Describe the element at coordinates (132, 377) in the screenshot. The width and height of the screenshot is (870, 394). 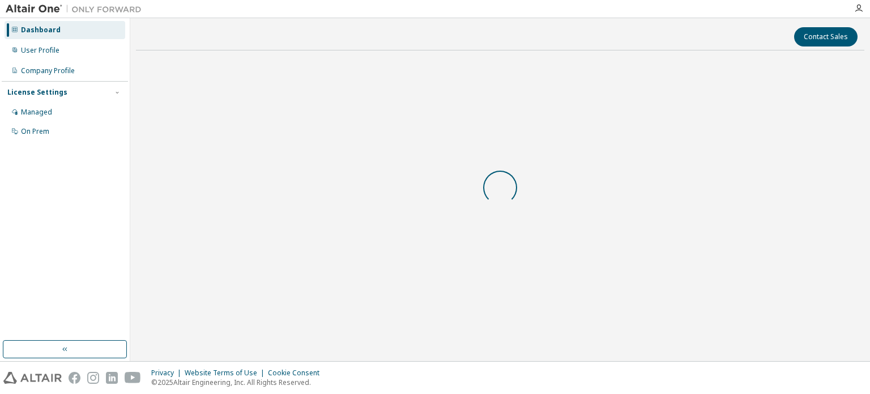
I see `img: youtube.svg` at that location.